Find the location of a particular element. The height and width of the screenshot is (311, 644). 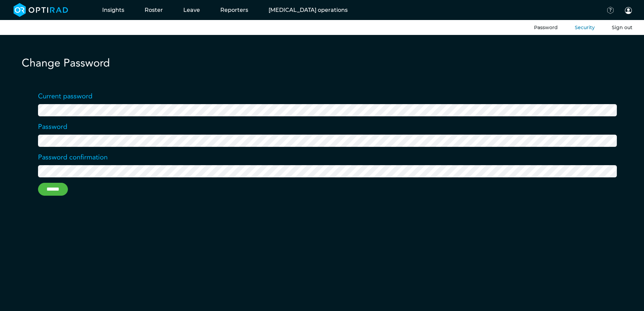

a: Security is located at coordinates (585, 27).